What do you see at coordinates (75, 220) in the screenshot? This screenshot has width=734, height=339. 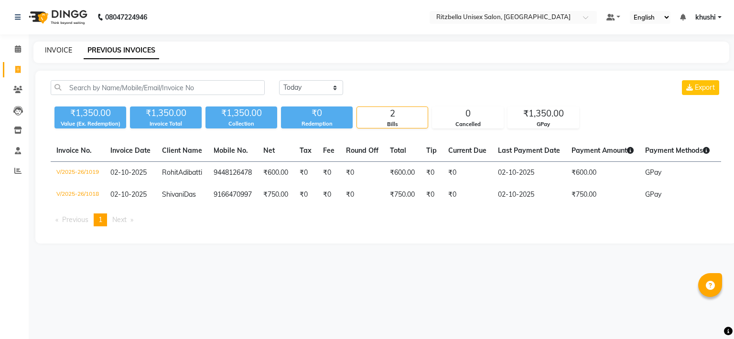 I see `span: Previous` at bounding box center [75, 220].